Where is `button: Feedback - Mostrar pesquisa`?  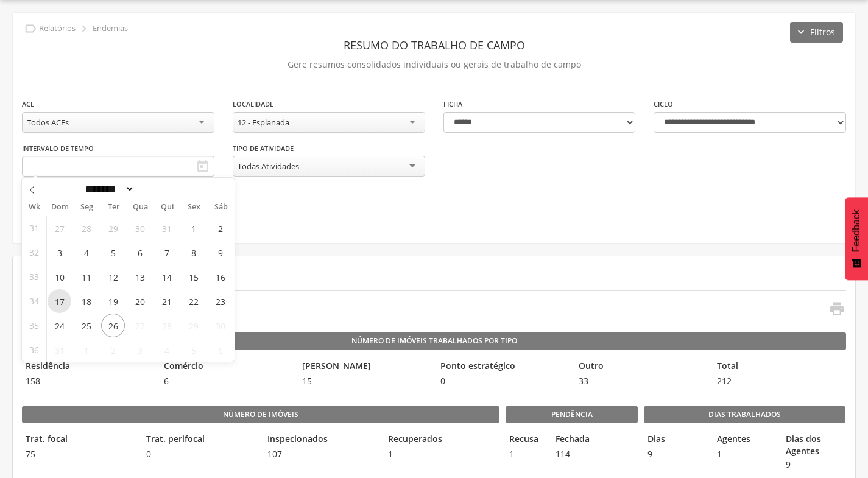 button: Feedback - Mostrar pesquisa is located at coordinates (856, 239).